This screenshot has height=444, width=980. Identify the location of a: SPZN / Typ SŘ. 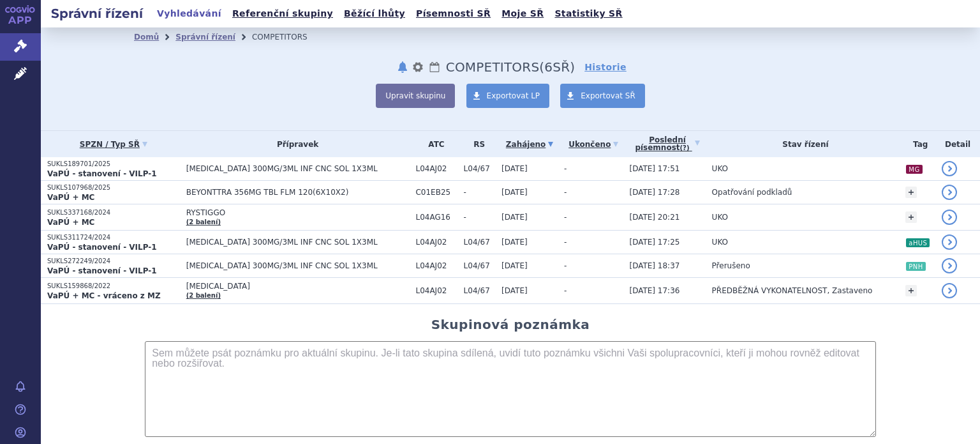
(113, 144).